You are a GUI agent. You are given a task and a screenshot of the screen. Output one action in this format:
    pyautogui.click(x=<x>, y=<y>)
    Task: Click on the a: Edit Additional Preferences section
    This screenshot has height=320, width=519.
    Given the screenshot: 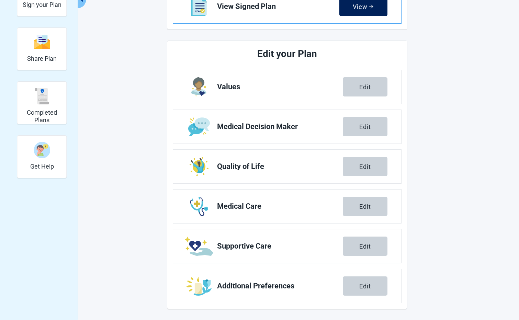 What is the action you would take?
    pyautogui.click(x=287, y=286)
    